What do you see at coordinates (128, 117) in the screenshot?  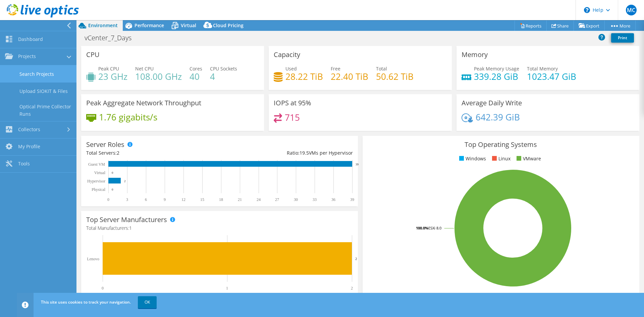 I see `h4: 1.76 gigabits/s` at bounding box center [128, 117].